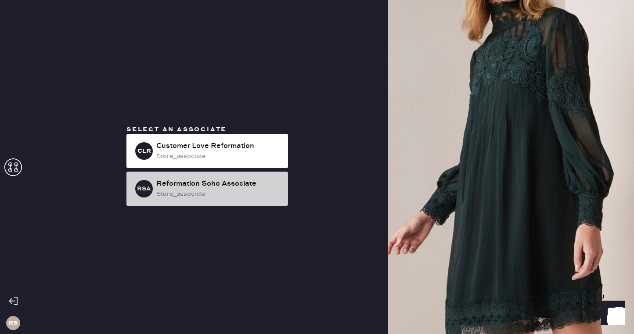  I want to click on div: Reformation Soho Associate, so click(219, 184).